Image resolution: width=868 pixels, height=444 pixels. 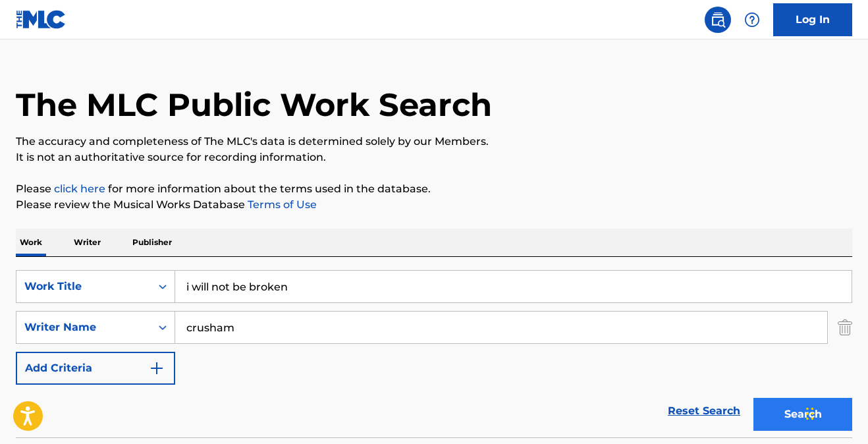 What do you see at coordinates (281, 204) in the screenshot?
I see `a: Terms of Use` at bounding box center [281, 204].